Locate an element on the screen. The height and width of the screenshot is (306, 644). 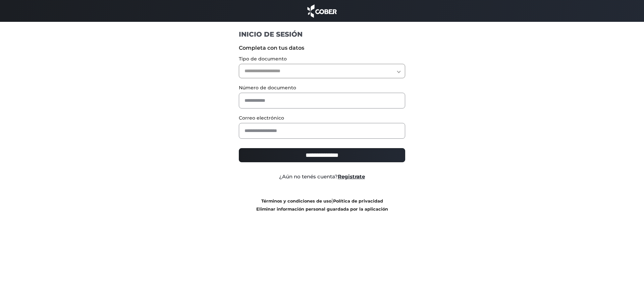
a: Registrate is located at coordinates (351, 176).